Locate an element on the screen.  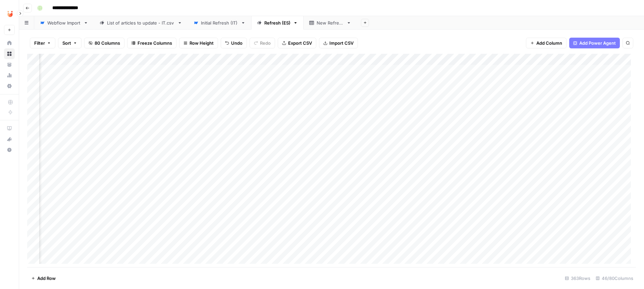
div: 46/80 Columns is located at coordinates (614, 278).